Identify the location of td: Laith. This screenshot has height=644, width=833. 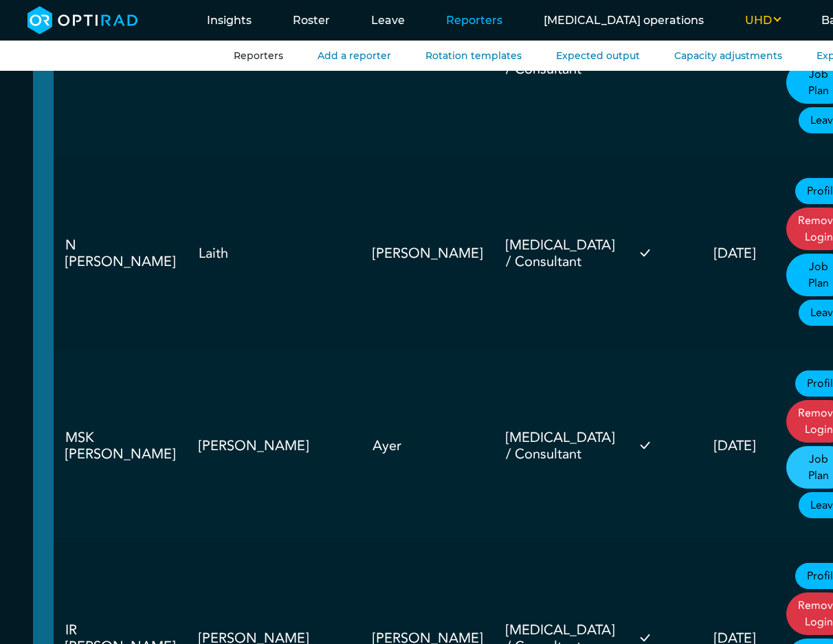
(274, 254).